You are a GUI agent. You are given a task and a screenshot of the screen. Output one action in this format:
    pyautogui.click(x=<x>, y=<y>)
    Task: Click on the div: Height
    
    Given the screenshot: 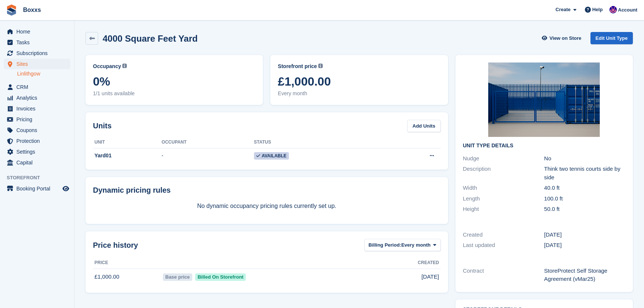 What is the action you would take?
    pyautogui.click(x=503, y=209)
    